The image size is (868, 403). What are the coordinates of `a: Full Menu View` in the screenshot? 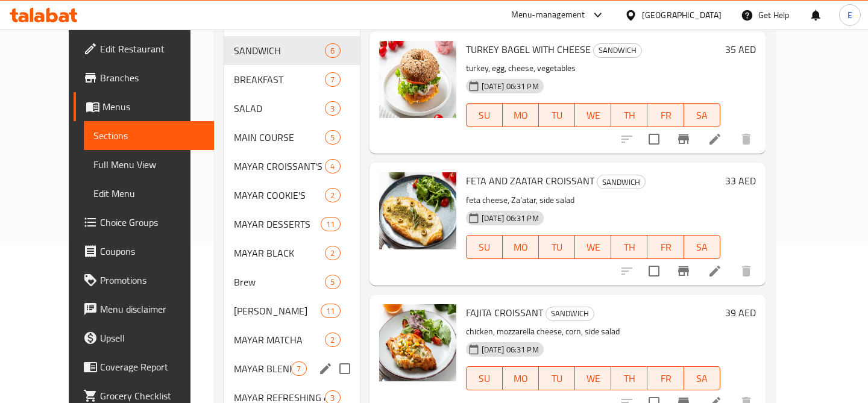 It's located at (149, 164).